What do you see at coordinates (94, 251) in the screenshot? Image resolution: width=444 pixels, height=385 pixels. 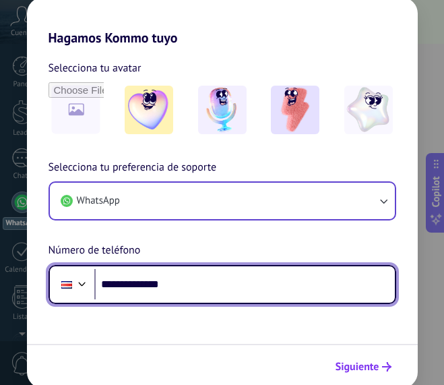 I see `span: Número de teléfono` at bounding box center [94, 251].